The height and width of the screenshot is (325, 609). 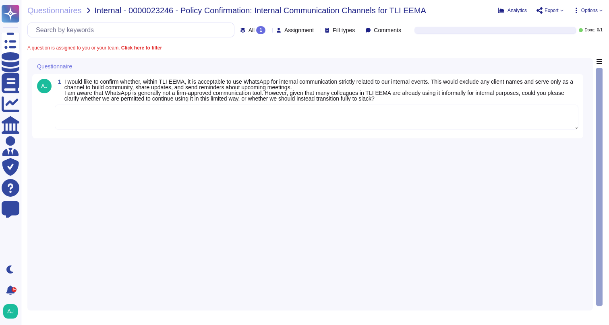 I want to click on button: user, so click(x=12, y=312).